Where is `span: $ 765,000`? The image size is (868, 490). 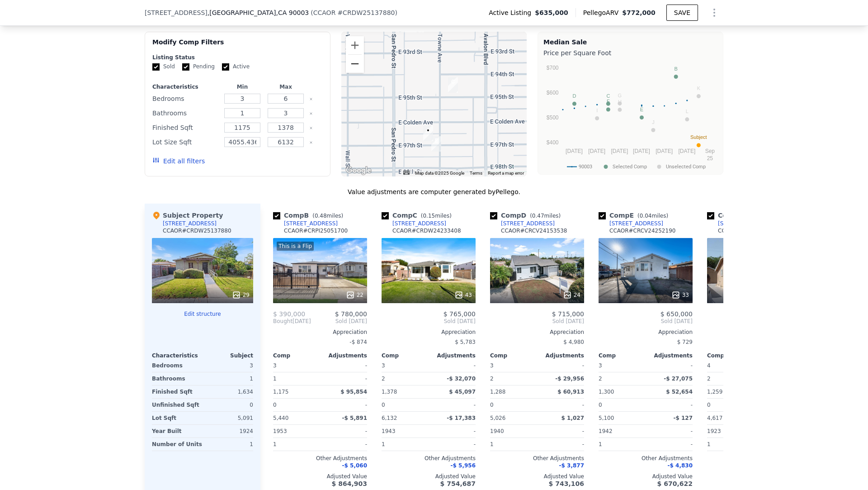
span: $ 765,000 is located at coordinates (459, 314).